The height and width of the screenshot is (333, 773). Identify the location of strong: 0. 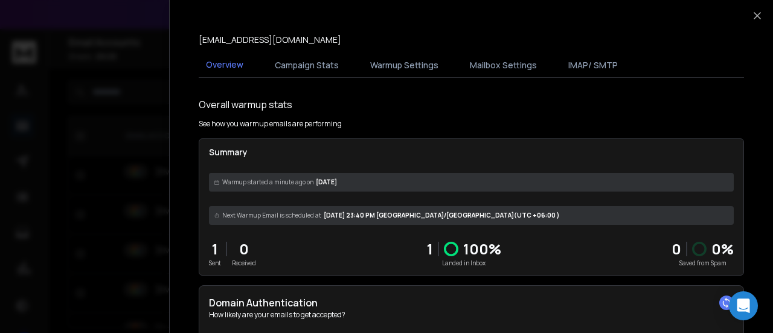
(677, 248).